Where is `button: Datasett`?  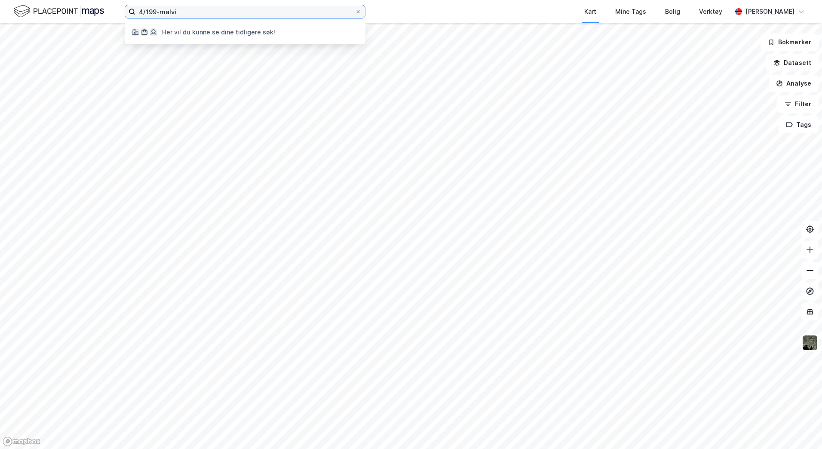 button: Datasett is located at coordinates (793, 63).